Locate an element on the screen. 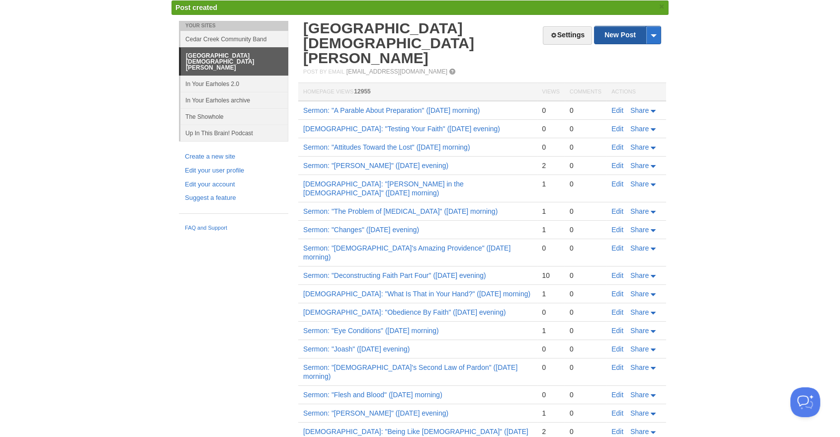  a: Up In This Brain! Podcast is located at coordinates (234, 133).